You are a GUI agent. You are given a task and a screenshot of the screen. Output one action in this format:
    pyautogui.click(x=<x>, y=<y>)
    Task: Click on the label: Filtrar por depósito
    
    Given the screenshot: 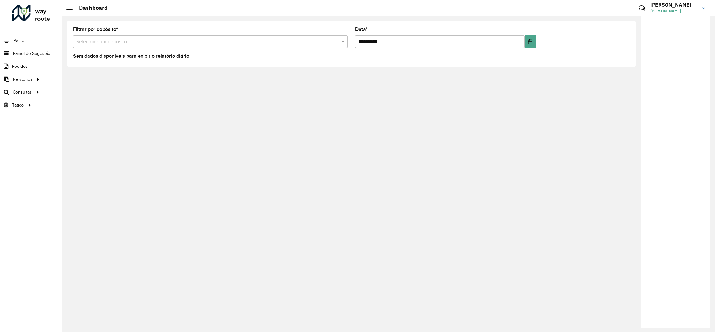 What is the action you would take?
    pyautogui.click(x=95, y=29)
    